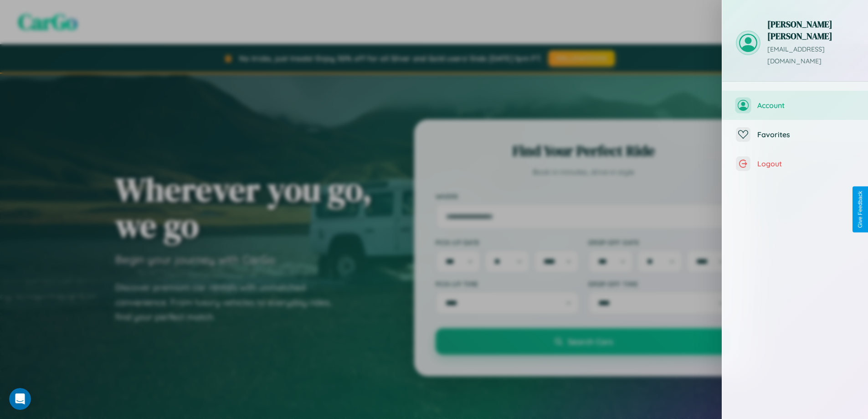 This screenshot has width=868, height=419. What do you see at coordinates (796, 106) in the screenshot?
I see `button: Account` at bounding box center [796, 106].